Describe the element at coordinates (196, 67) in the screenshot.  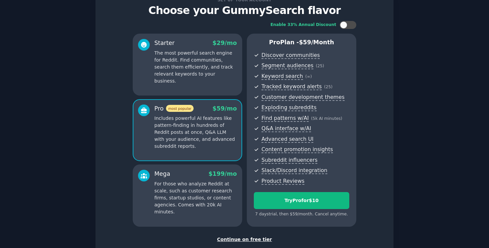
I see `p: The most powerful search engine for Reddit. Find communities, search them efficiently, and track ...` at that location.